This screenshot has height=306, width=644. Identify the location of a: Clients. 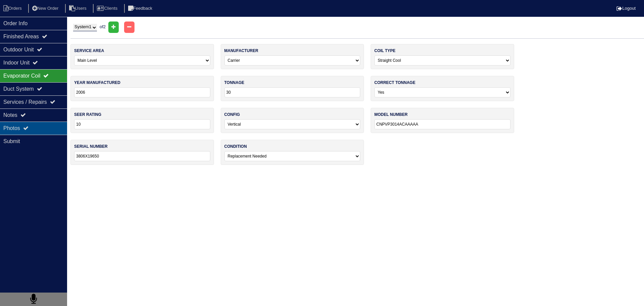
(108, 8).